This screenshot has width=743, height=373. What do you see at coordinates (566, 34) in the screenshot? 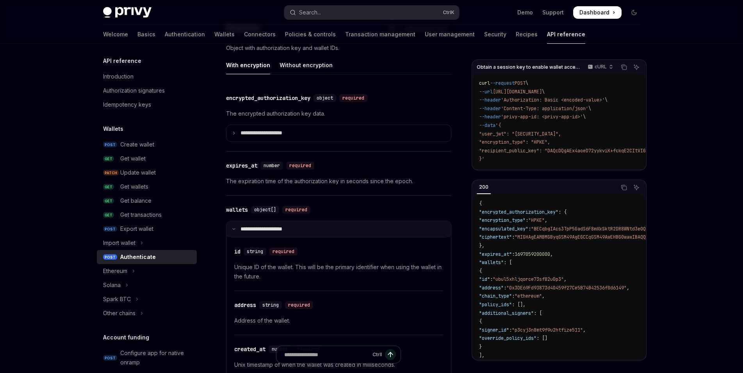
I see `a: API reference` at bounding box center [566, 34].